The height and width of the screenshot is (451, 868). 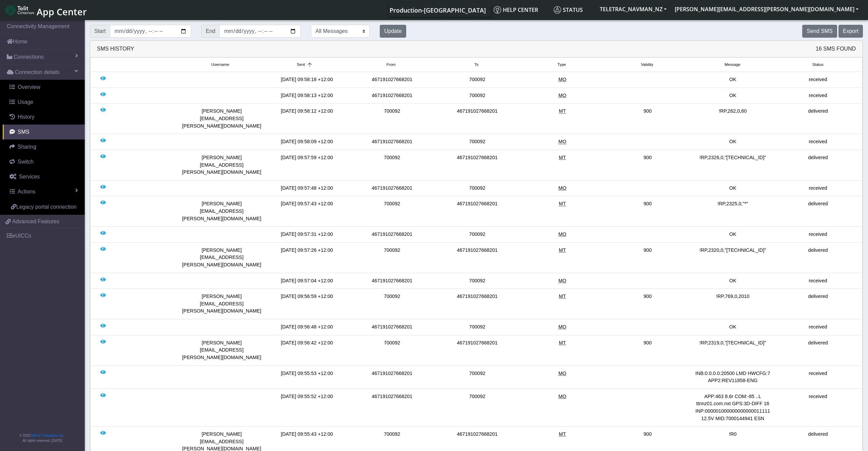 I want to click on span: Sent, so click(x=301, y=65).